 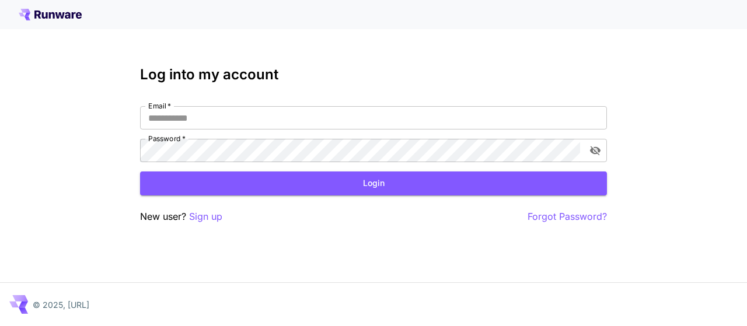 What do you see at coordinates (373, 75) in the screenshot?
I see `h3: Log into my account` at bounding box center [373, 75].